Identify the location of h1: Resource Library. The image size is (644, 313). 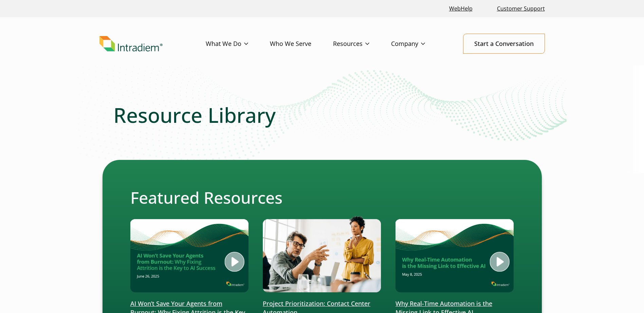
(322, 115).